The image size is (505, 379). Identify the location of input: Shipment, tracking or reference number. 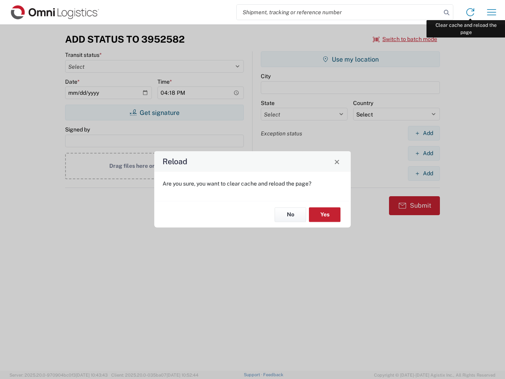
(339, 12).